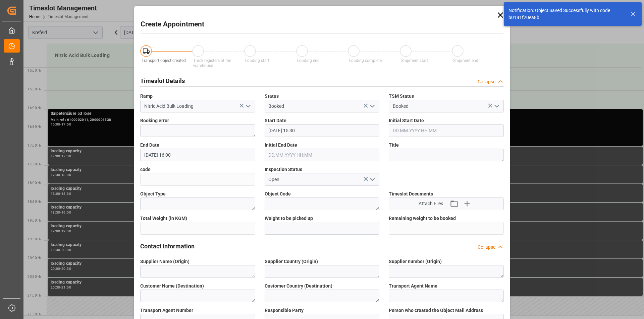 Image resolution: width=644 pixels, height=319 pixels. What do you see at coordinates (155, 121) in the screenshot?
I see `span: Booking error` at bounding box center [155, 121].